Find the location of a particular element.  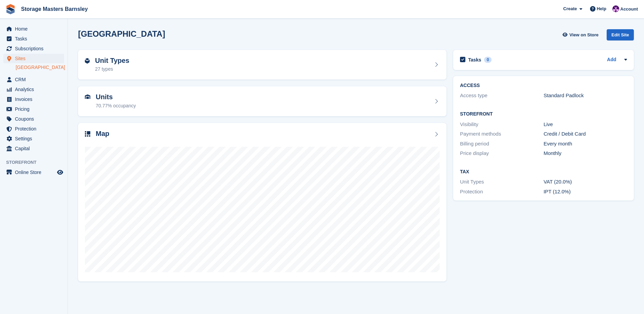

a: Edit Site is located at coordinates (620, 36).